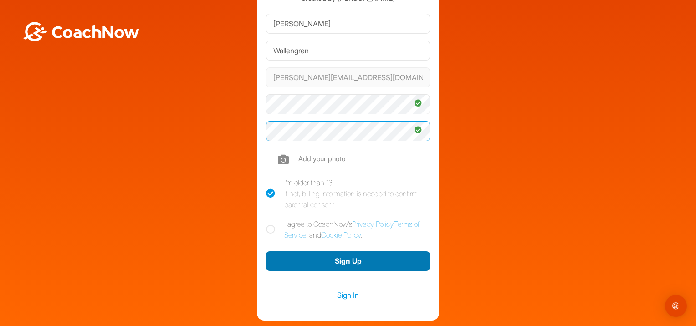 This screenshot has height=326, width=696. I want to click on input: First Name, so click(348, 24).